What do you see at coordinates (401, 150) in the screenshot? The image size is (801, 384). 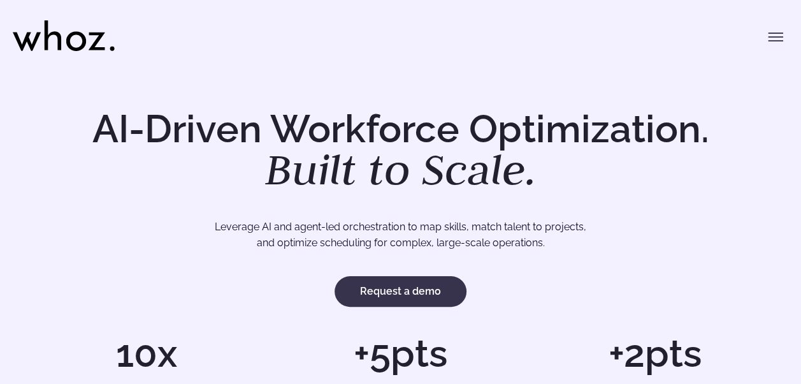 I see `h1: AI-Driven Workforce Optimization.` at bounding box center [401, 150].